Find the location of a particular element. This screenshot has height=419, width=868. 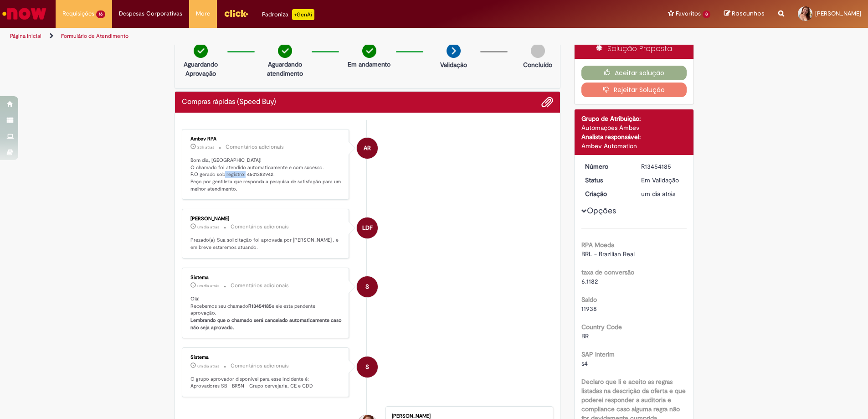

time: 27/08/2025 18:36:10 is located at coordinates (208, 366).